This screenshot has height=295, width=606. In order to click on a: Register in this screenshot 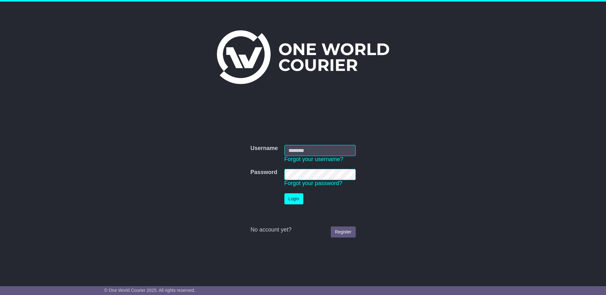, I will do `click(343, 232)`.